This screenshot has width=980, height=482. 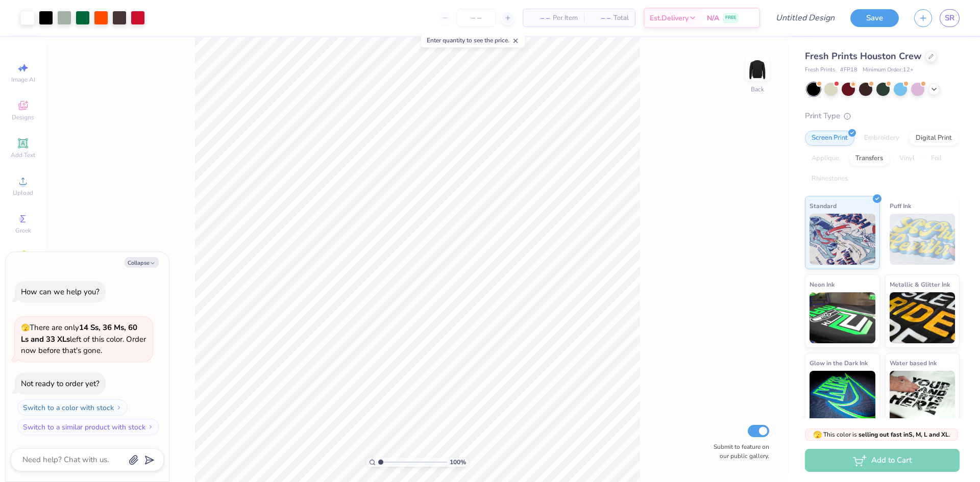 I want to click on div: Transfers, so click(x=869, y=158).